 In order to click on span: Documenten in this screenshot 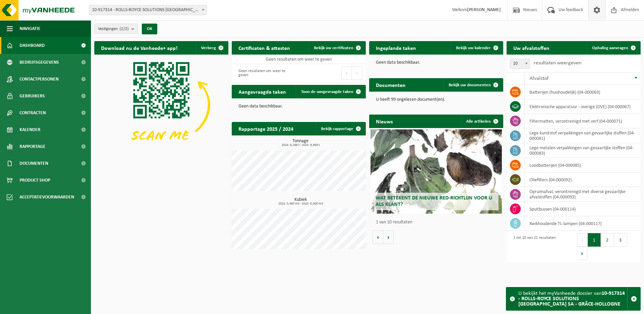, I will do `click(34, 164)`.